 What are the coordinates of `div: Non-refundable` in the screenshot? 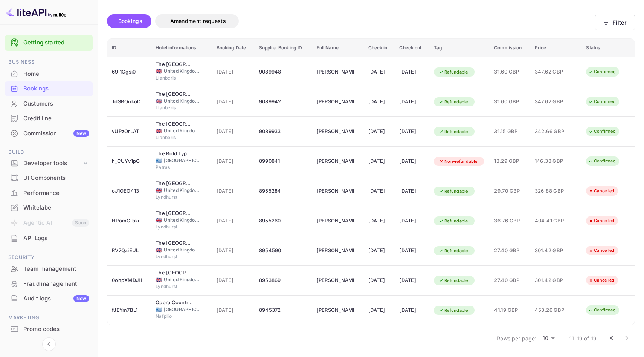 It's located at (459, 161).